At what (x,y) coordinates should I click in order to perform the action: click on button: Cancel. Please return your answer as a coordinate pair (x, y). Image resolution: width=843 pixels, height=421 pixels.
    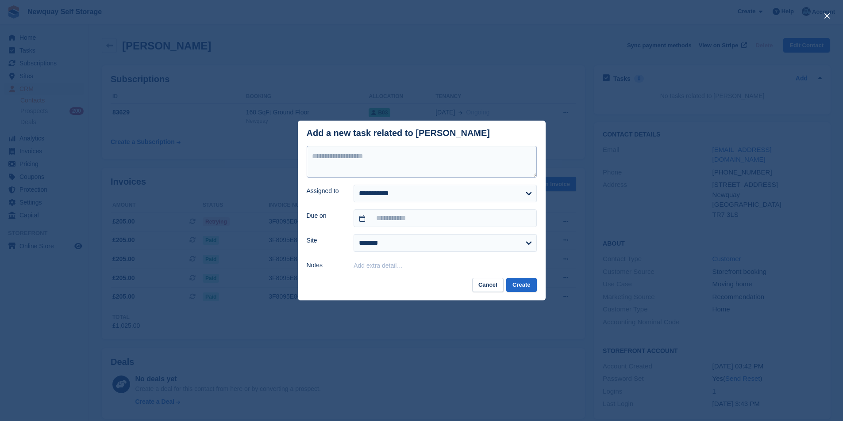
    Looking at the image, I should click on (487, 285).